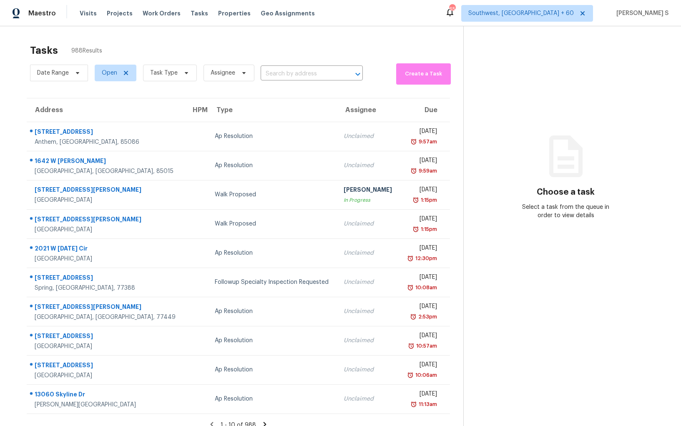  What do you see at coordinates (427, 142) in the screenshot?
I see `div: 9:57am` at bounding box center [427, 142].